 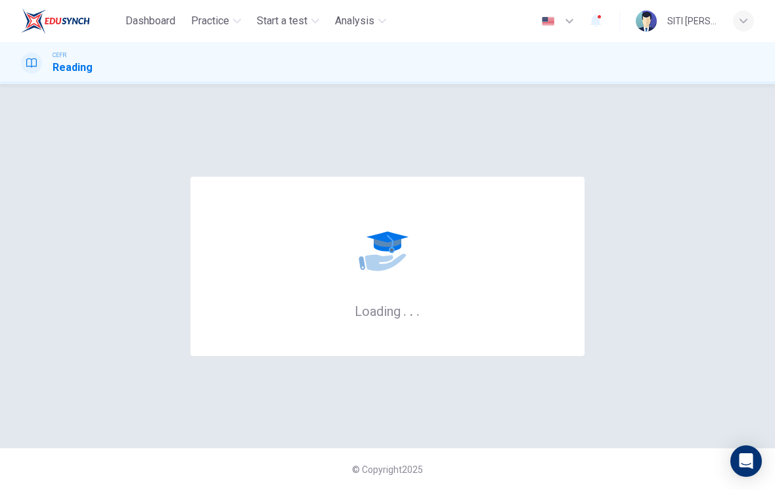 I want to click on button: Analysis, so click(x=361, y=21).